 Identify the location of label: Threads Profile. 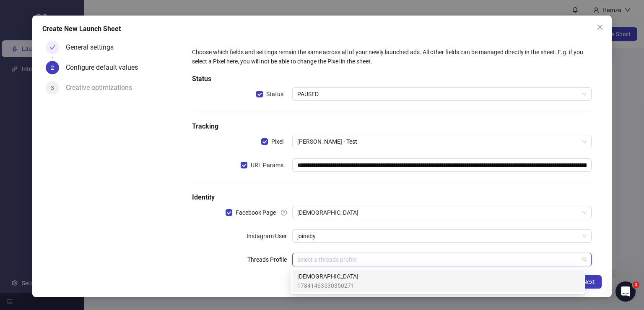
(269, 260).